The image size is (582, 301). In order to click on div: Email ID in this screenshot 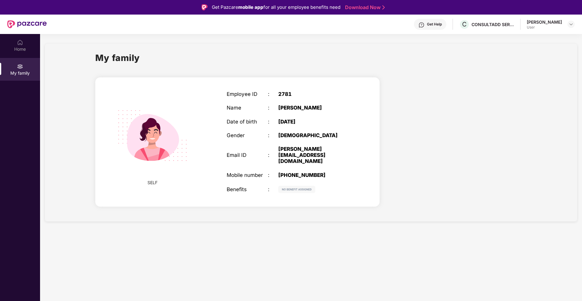, I will do `click(247, 155)`.